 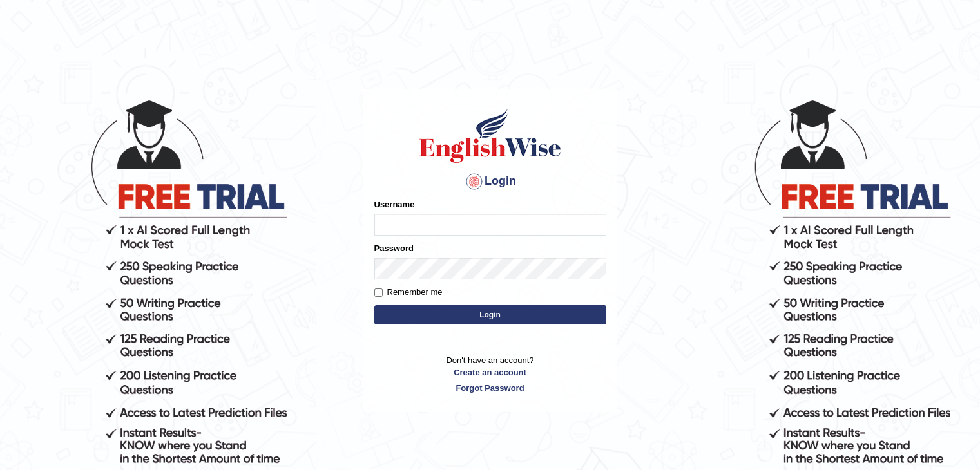 What do you see at coordinates (394, 204) in the screenshot?
I see `label: Username` at bounding box center [394, 204].